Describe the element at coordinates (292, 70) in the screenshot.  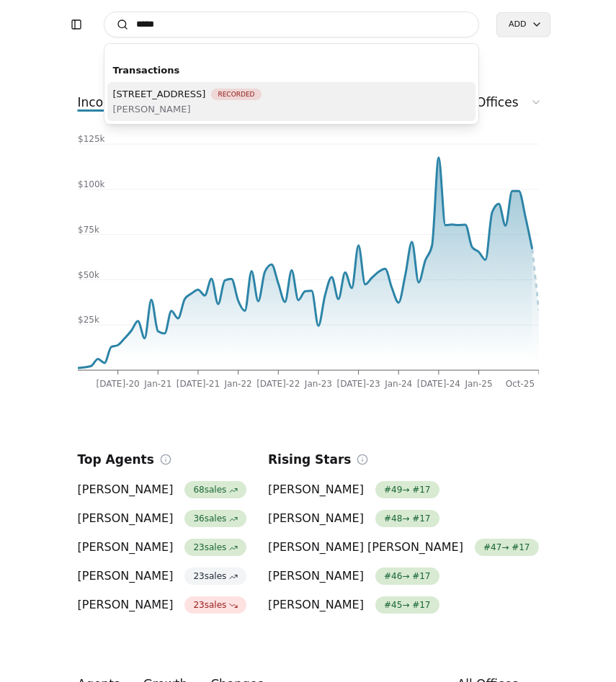
I see `div: Transactions` at that location.